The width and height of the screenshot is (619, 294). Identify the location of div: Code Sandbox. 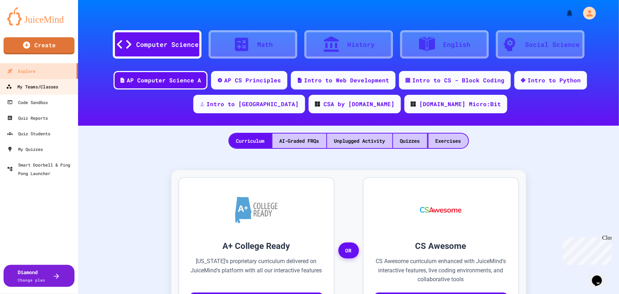
(27, 102).